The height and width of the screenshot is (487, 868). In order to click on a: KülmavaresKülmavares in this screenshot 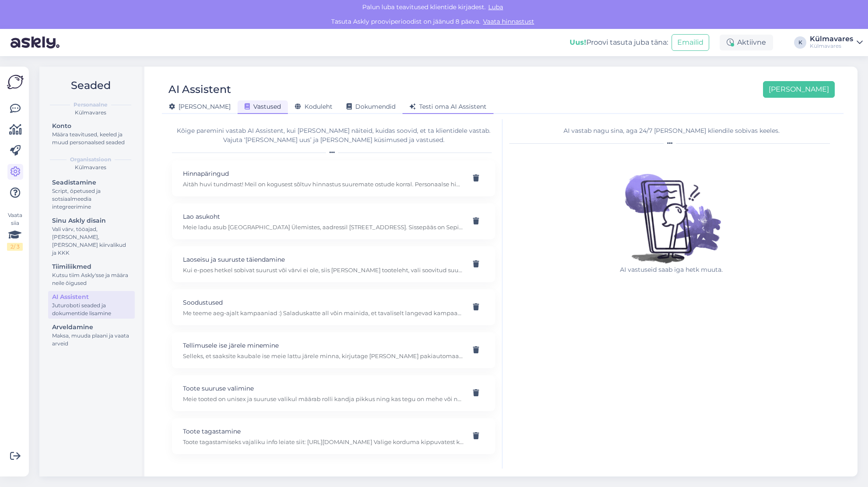, I will do `click(836, 43)`.